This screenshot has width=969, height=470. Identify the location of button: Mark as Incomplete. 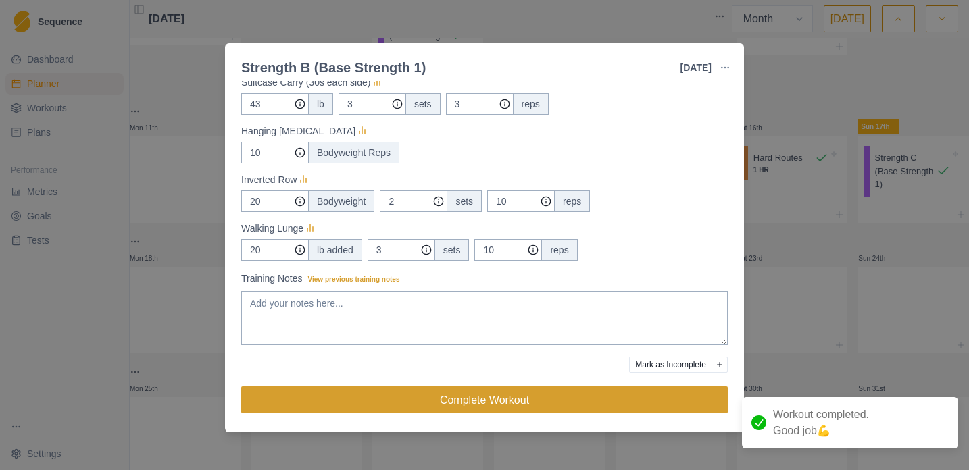
(670, 365).